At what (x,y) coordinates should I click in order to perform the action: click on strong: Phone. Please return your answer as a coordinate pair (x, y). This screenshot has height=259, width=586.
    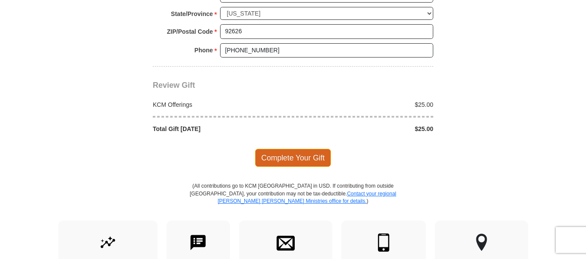
    Looking at the image, I should click on (204, 50).